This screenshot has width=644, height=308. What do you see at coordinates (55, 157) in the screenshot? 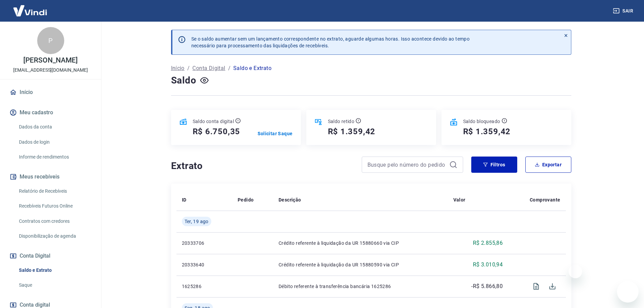
I see `a: Informe de rendimentos` at bounding box center [55, 157].